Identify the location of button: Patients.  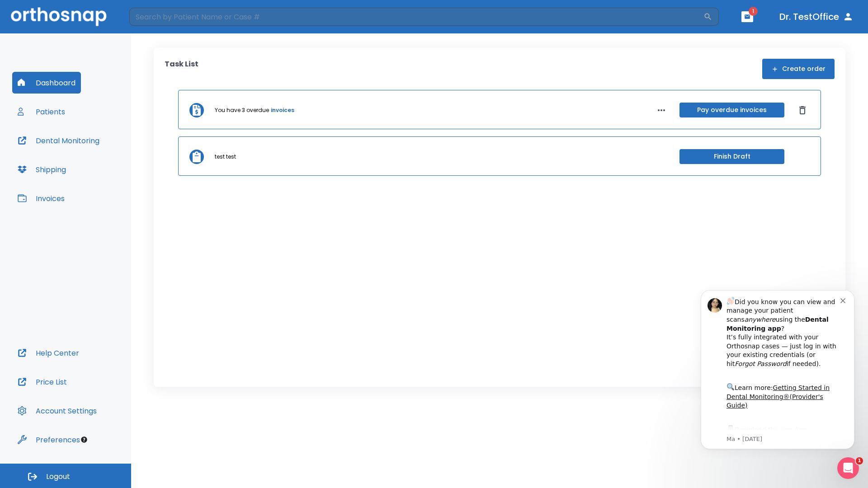
(41, 112).